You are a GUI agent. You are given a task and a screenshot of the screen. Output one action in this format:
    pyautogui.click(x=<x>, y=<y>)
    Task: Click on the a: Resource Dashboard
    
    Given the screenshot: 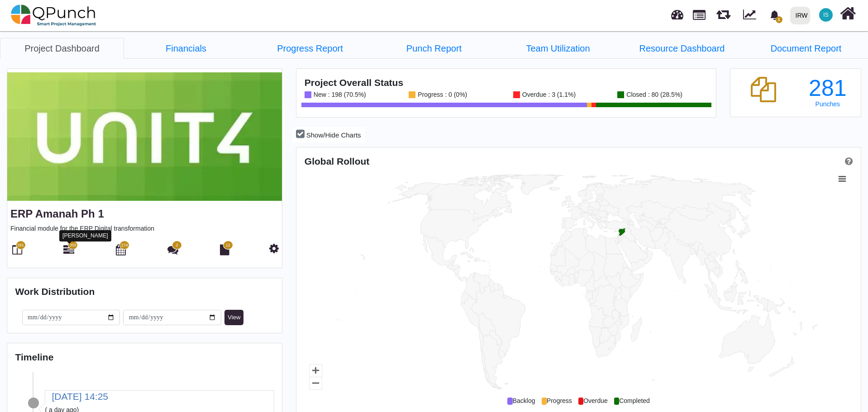 What is the action you would take?
    pyautogui.click(x=682, y=49)
    